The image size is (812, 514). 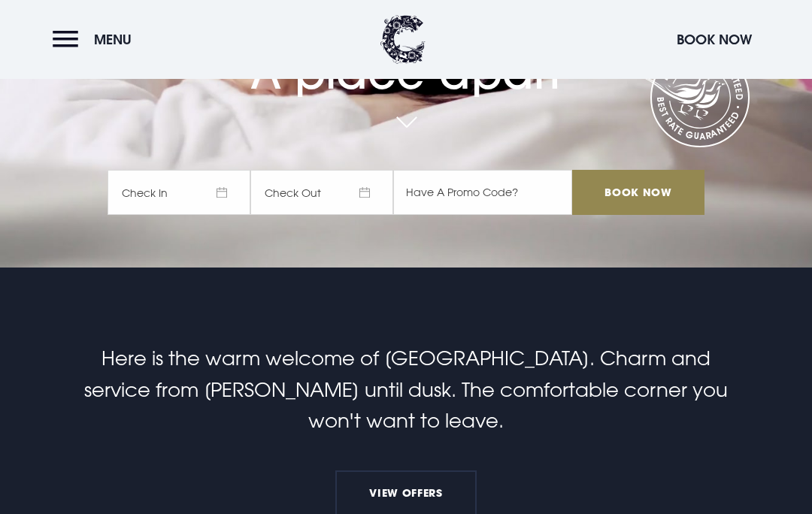 What do you see at coordinates (96, 39) in the screenshot?
I see `button: Menu` at bounding box center [96, 39].